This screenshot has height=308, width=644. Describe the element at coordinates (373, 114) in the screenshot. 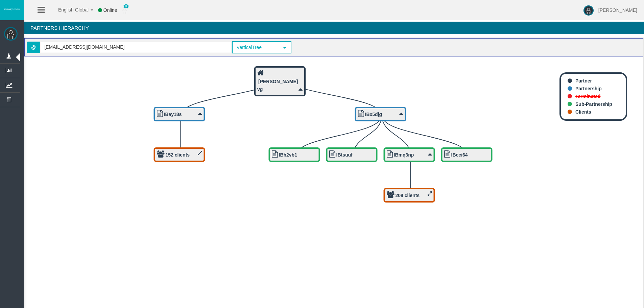

I see `b: IBx5djg` at that location.